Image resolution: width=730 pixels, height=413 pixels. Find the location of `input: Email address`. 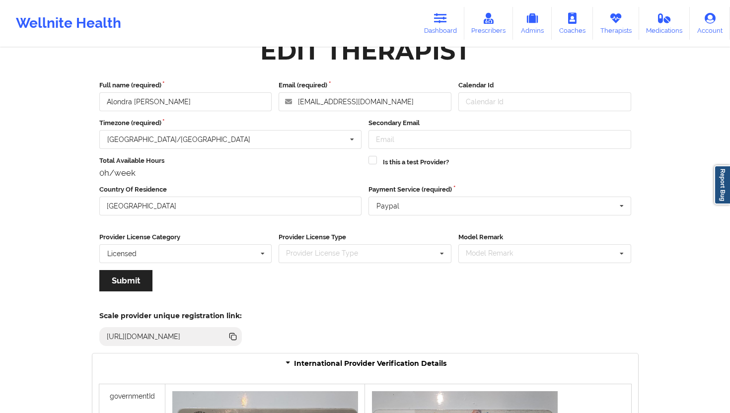

input: Email address is located at coordinates (365, 102).